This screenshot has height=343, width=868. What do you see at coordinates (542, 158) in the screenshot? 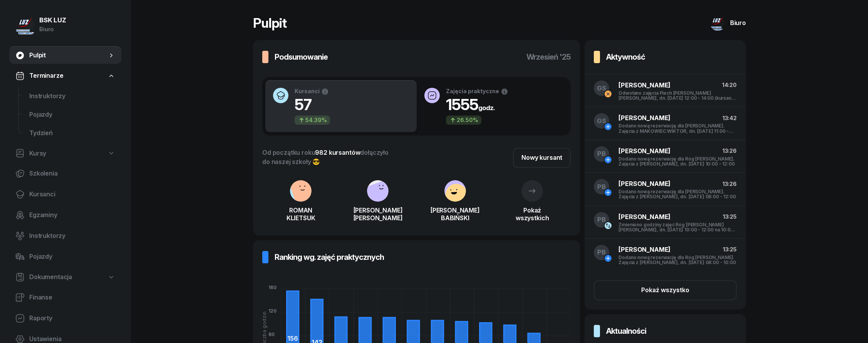
I see `a: Nowy kursant` at bounding box center [542, 158].